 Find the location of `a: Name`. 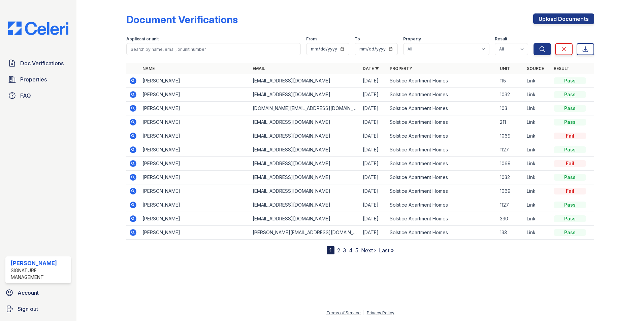

a: Name is located at coordinates (148, 69).